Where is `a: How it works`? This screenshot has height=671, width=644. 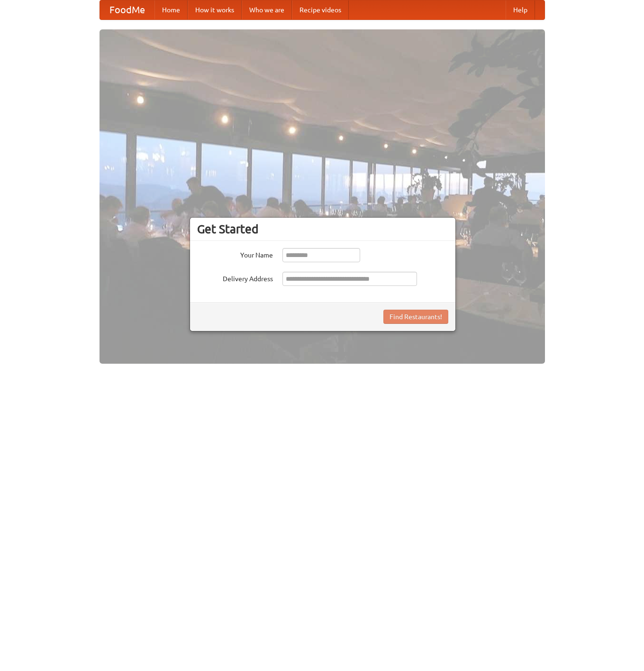
a: How it works is located at coordinates (214, 10).